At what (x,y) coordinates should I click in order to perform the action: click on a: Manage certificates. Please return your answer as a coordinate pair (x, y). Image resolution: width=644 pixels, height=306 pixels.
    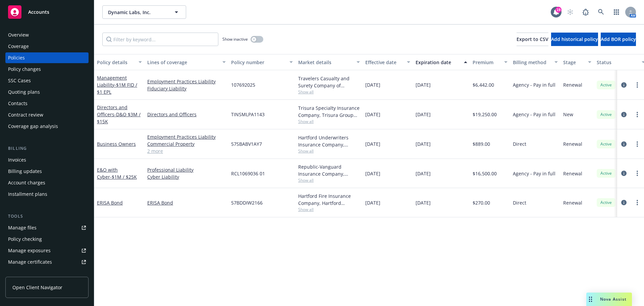
    Looking at the image, I should click on (47, 262).